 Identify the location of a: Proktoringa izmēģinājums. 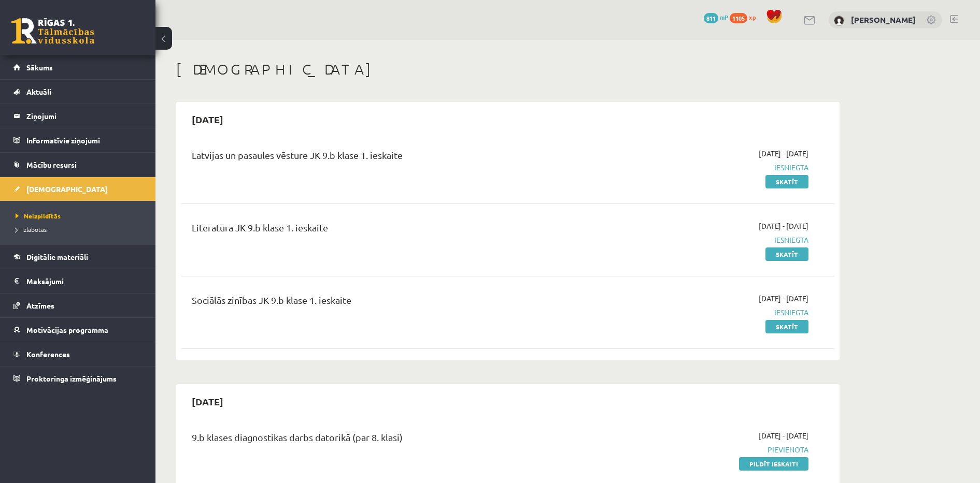
(78, 379).